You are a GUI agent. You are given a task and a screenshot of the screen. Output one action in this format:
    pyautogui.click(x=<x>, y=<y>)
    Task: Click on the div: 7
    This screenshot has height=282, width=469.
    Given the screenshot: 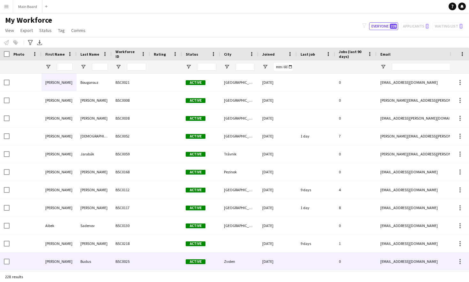 What is the action you would take?
    pyautogui.click(x=356, y=136)
    